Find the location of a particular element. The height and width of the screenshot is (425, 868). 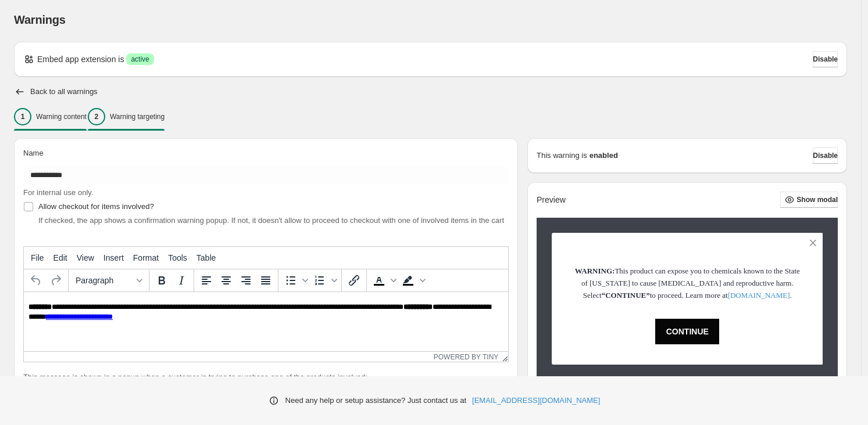

button: Justify is located at coordinates (266, 281).